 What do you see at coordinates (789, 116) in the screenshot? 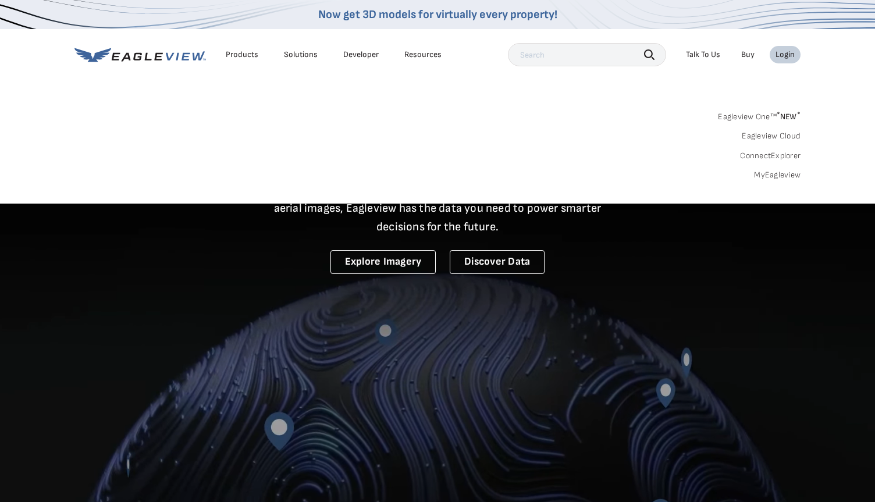
I see `span: NEW` at bounding box center [789, 116].